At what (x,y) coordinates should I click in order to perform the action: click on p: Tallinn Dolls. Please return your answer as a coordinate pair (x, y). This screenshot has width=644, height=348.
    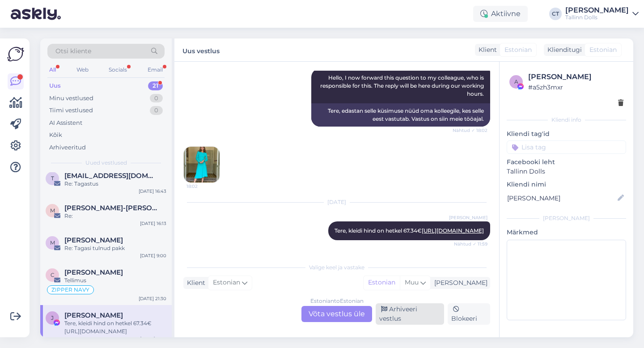
    Looking at the image, I should click on (566, 171).